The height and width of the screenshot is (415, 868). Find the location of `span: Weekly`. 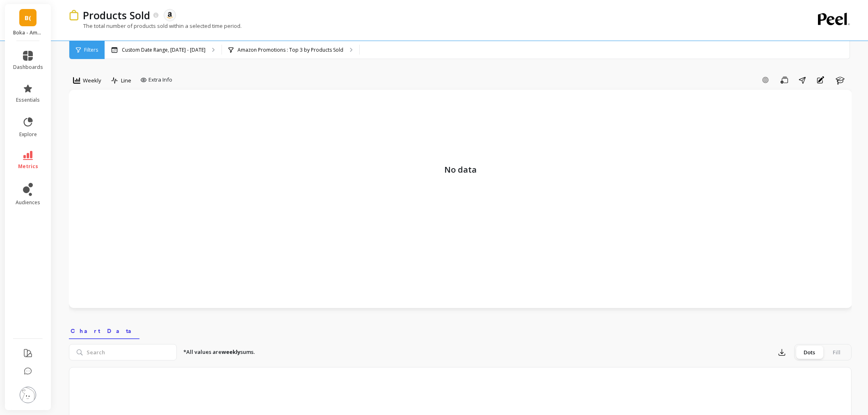

span: Weekly is located at coordinates (92, 81).